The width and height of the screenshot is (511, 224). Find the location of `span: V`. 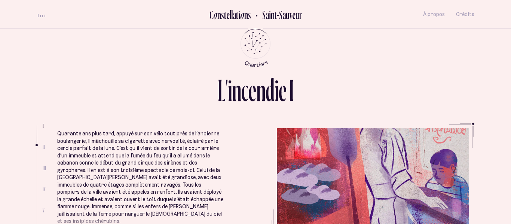

span: V is located at coordinates (43, 210).